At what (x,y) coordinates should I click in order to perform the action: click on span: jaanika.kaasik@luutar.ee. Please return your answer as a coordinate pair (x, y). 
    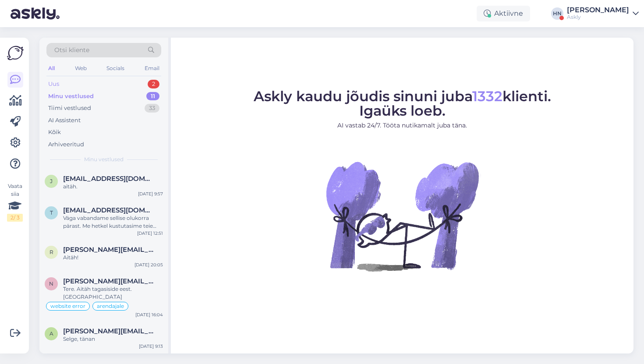
    Looking at the image, I should click on (109, 179).